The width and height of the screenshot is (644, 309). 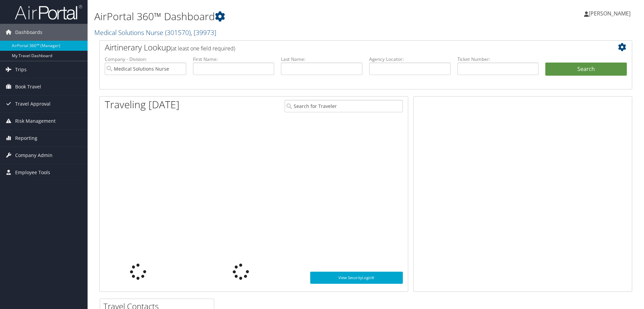 What do you see at coordinates (177, 32) in the screenshot?
I see `span: ( 301570 )` at bounding box center [177, 32].